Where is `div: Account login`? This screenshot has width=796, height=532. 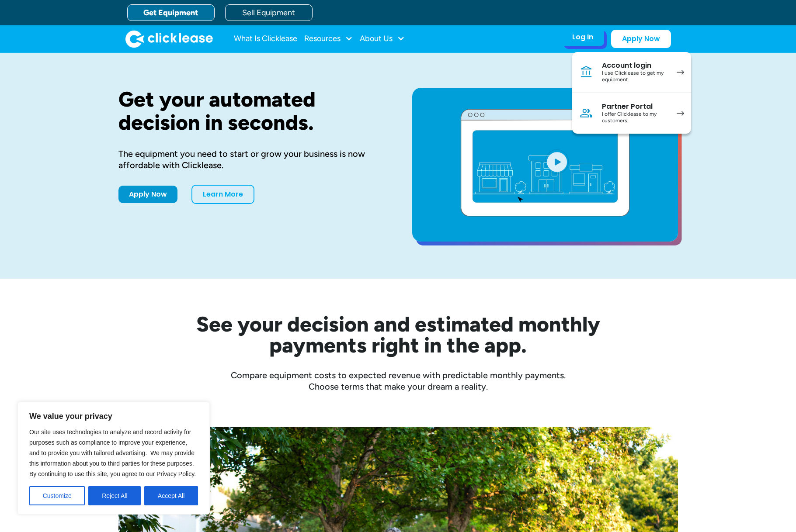 div: Account login is located at coordinates (635, 65).